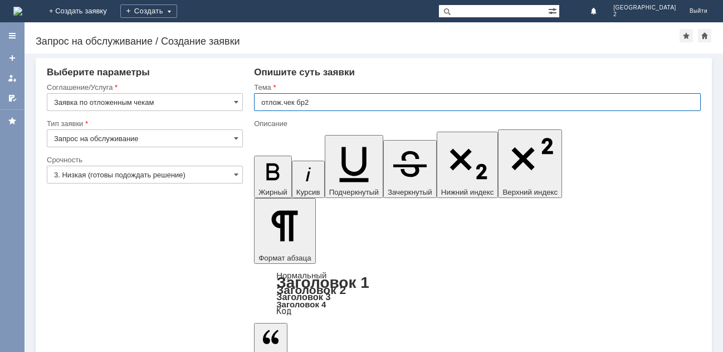 This screenshot has height=352, width=723. What do you see at coordinates (323, 282) in the screenshot?
I see `a: Заголовок 1` at bounding box center [323, 282].